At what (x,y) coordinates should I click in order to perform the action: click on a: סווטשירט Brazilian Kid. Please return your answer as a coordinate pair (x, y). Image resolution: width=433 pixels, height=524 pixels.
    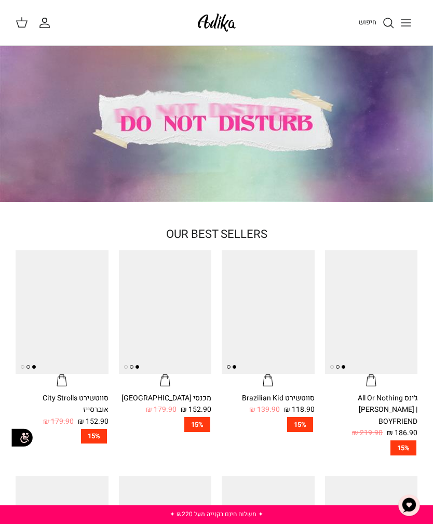
    Looking at the image, I should click on (268, 319).